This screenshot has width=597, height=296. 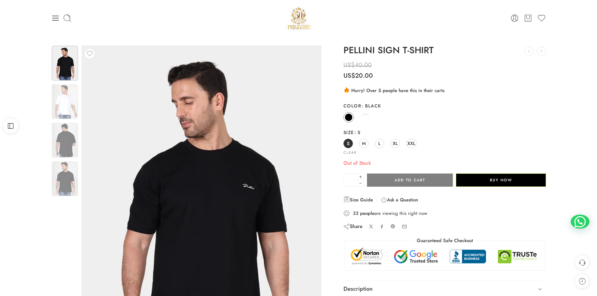 I want to click on label: Color, so click(x=444, y=106).